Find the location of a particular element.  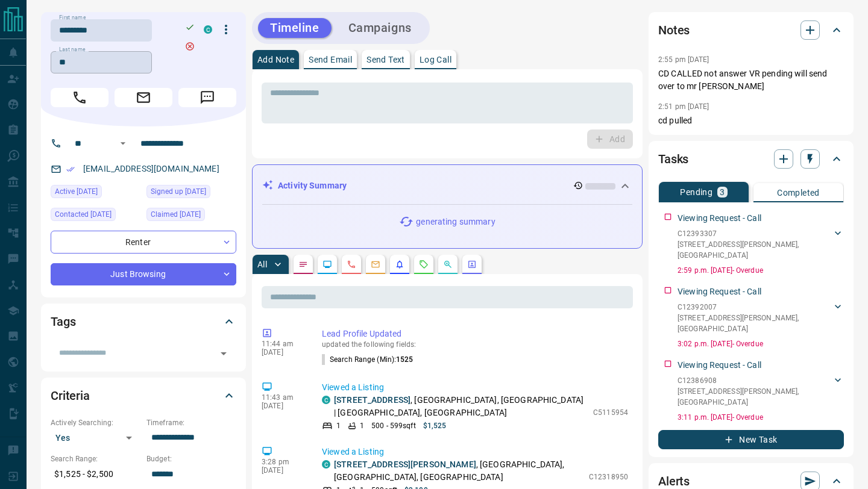

svg: Listing Alerts is located at coordinates (399, 264).